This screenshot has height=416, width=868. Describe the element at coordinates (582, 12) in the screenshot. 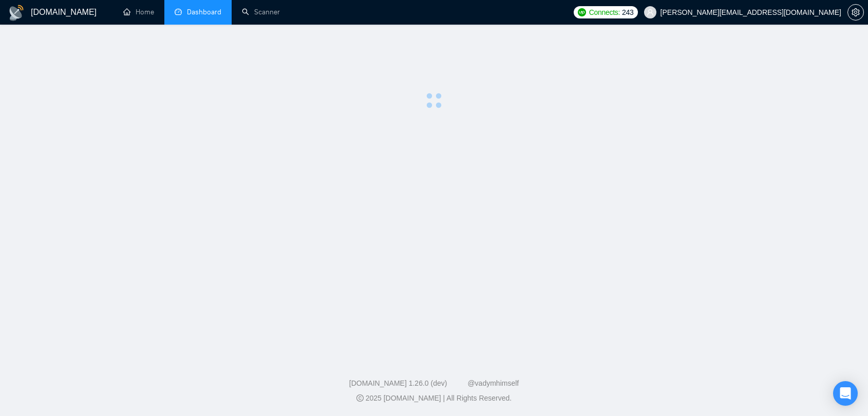

I see `img: upwork-logo.png` at that location.